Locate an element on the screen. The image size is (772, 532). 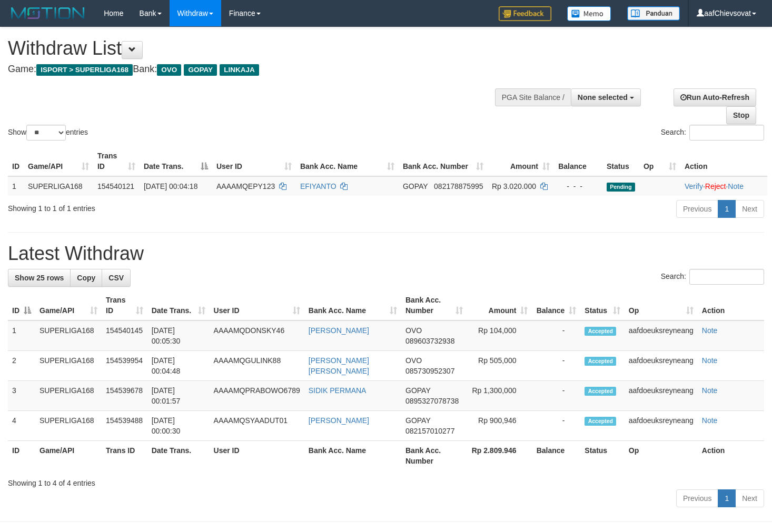
td: 154539954 is located at coordinates (124, 366).